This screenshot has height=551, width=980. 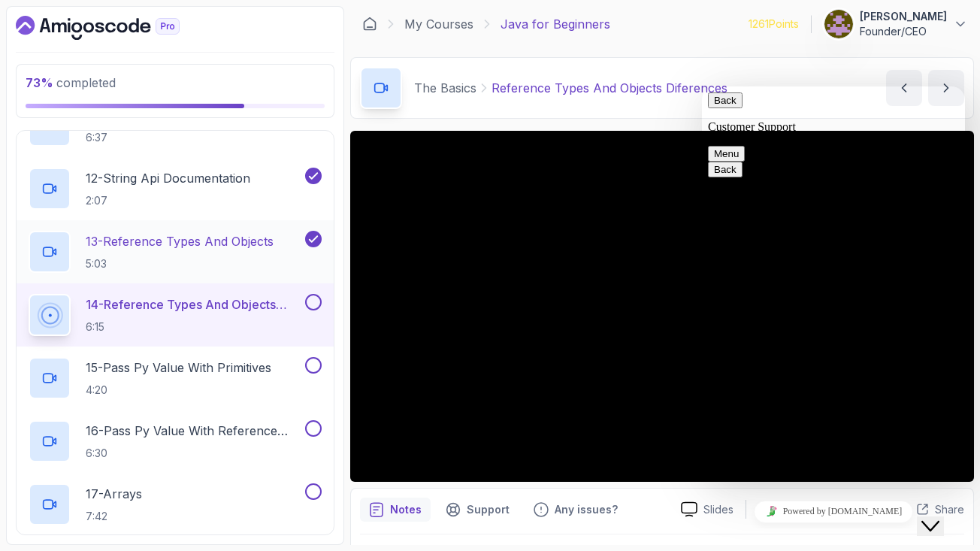 I want to click on div: secondary, so click(x=131, y=67).